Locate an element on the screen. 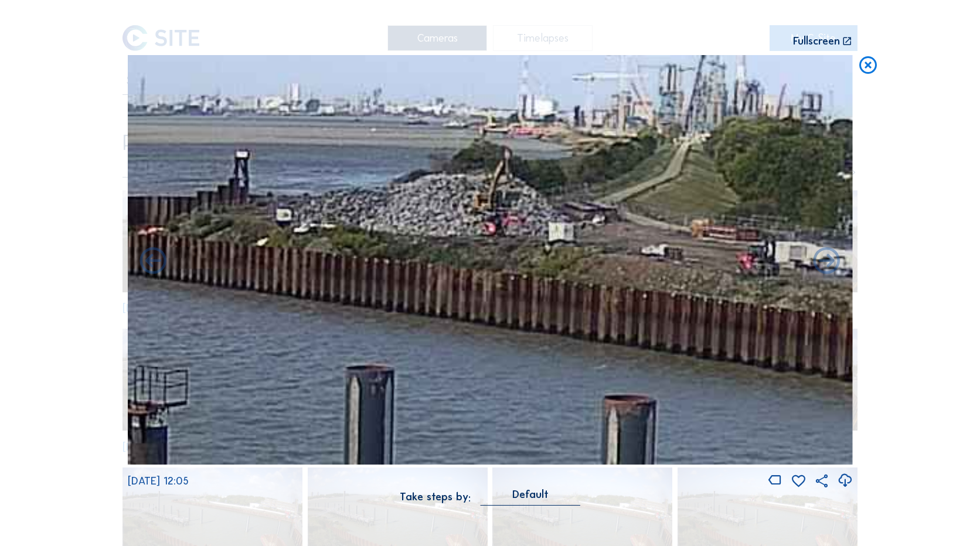 This screenshot has width=980, height=546. div: Fullscreen is located at coordinates (817, 41).